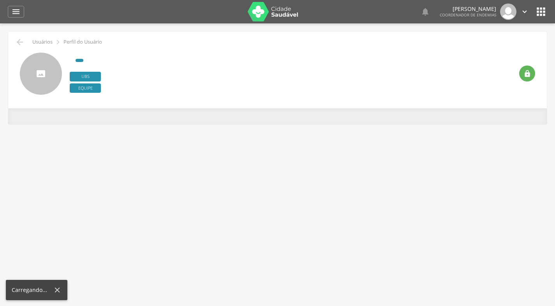 This screenshot has height=306, width=555. I want to click on i: Voltar, so click(20, 42).